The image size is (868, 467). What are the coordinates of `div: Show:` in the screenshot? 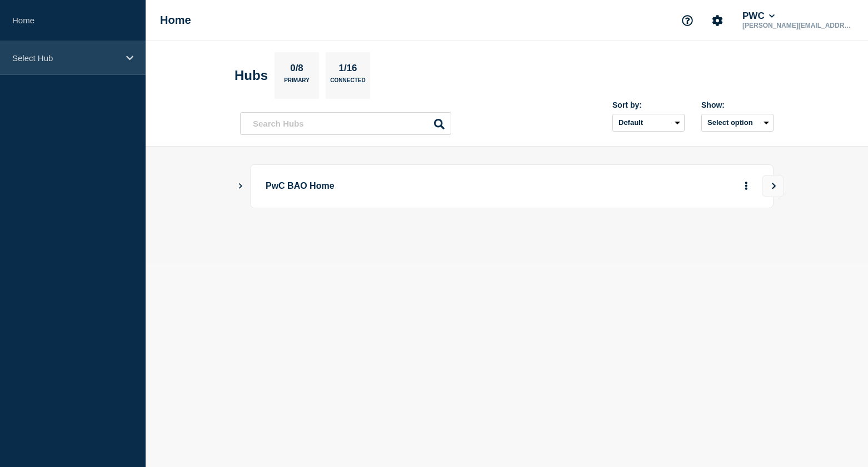 It's located at (737, 105).